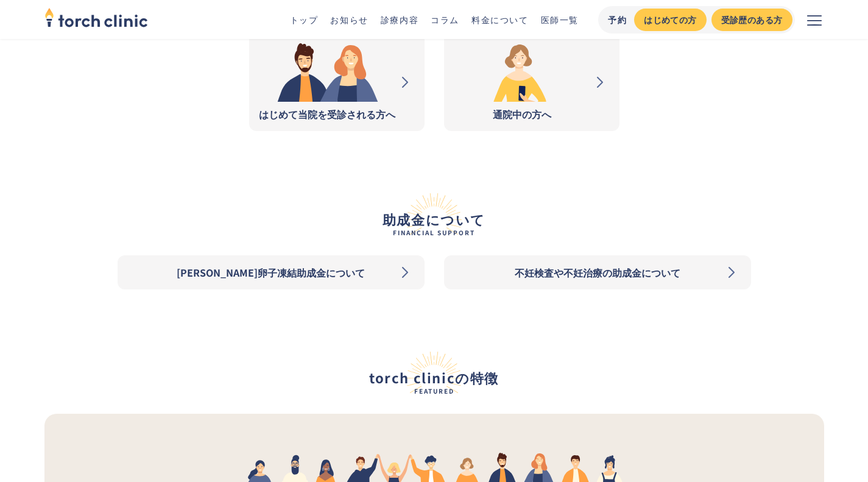 This screenshot has width=868, height=482. Describe the element at coordinates (96, 17) in the screenshot. I see `img: torch clinic` at that location.